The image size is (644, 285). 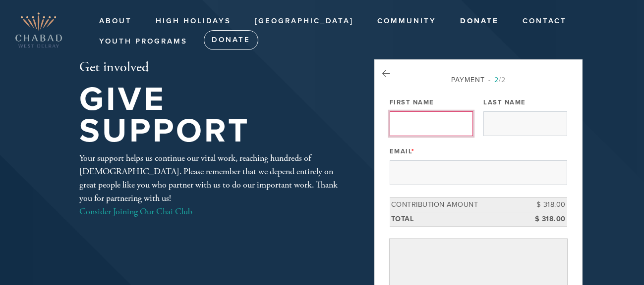 I want to click on label: Last Name, so click(x=504, y=103).